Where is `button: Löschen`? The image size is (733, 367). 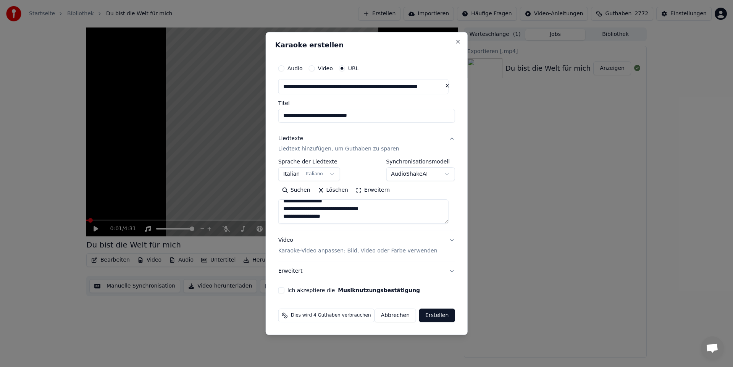
button: Löschen is located at coordinates (333, 191).